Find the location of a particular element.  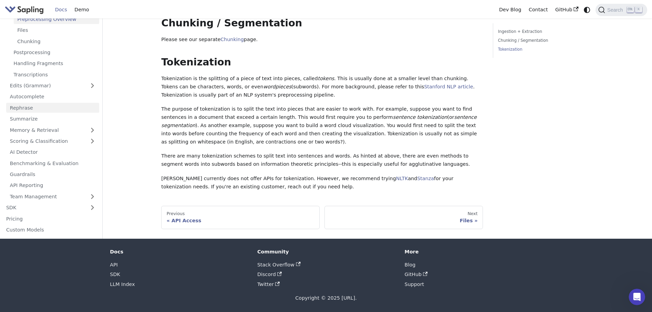

a: Docs is located at coordinates (61, 10).